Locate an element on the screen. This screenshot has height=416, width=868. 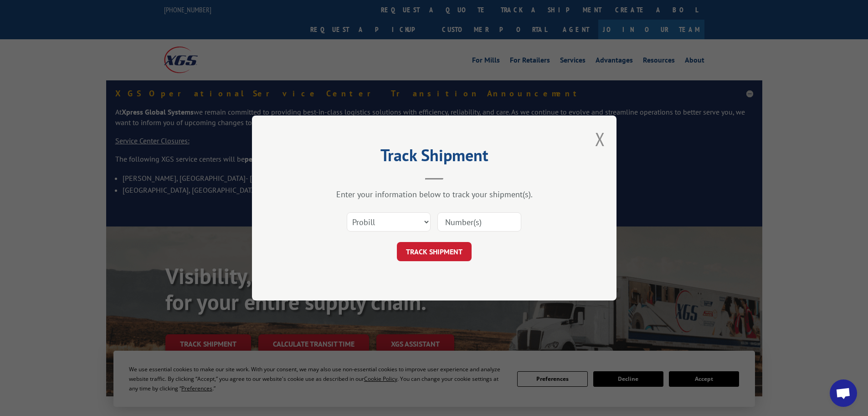
button: TRACK SHIPMENT is located at coordinates (434, 251).